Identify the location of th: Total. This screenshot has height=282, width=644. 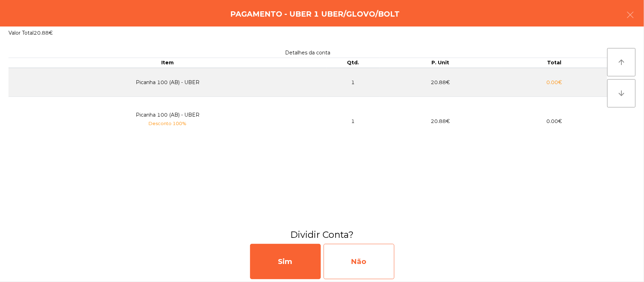
(554, 63).